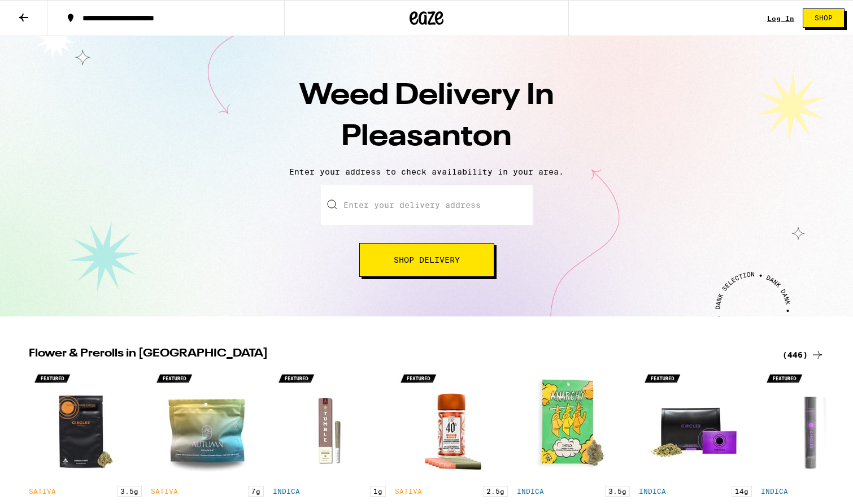 The height and width of the screenshot is (504, 853). Describe the element at coordinates (695, 423) in the screenshot. I see `img: Circles Base Camp - Blueberry Pre-Ground - 14g` at that location.